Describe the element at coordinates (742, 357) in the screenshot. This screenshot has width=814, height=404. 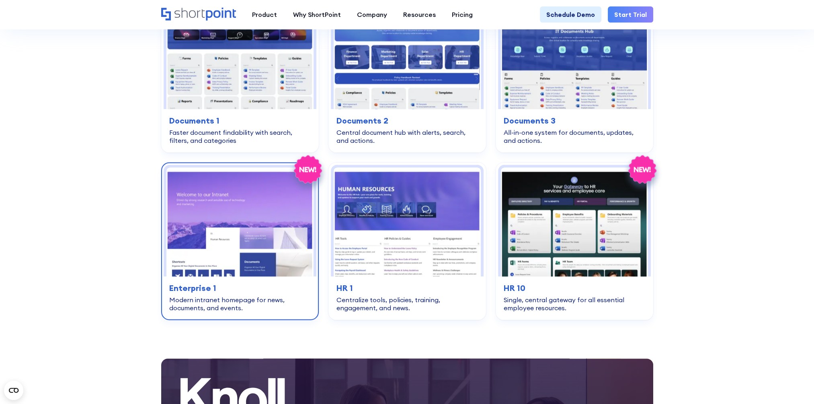
I see `div: Chat-Widget` at that location.